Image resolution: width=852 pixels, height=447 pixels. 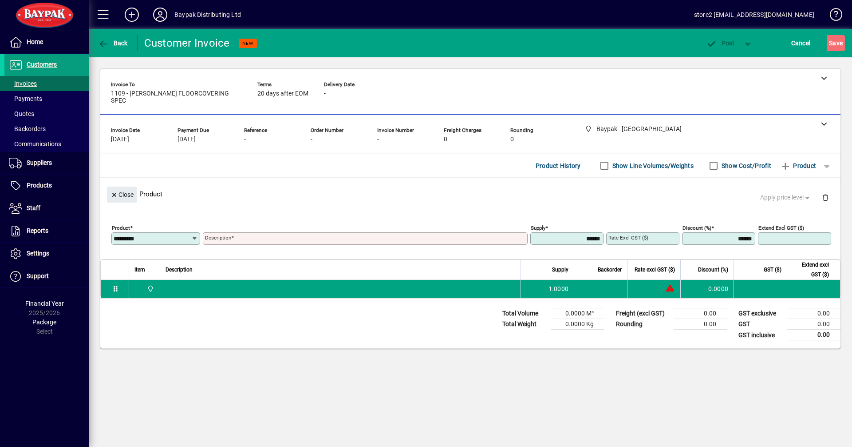 What do you see at coordinates (44, 322) in the screenshot?
I see `span: Package` at bounding box center [44, 322].